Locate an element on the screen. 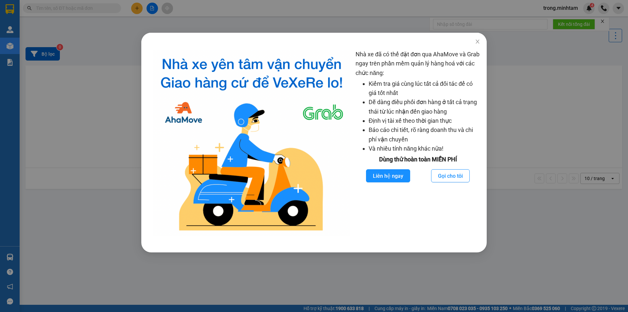 The width and height of the screenshot is (628, 312). button: Gọi cho tôi is located at coordinates (450, 176).